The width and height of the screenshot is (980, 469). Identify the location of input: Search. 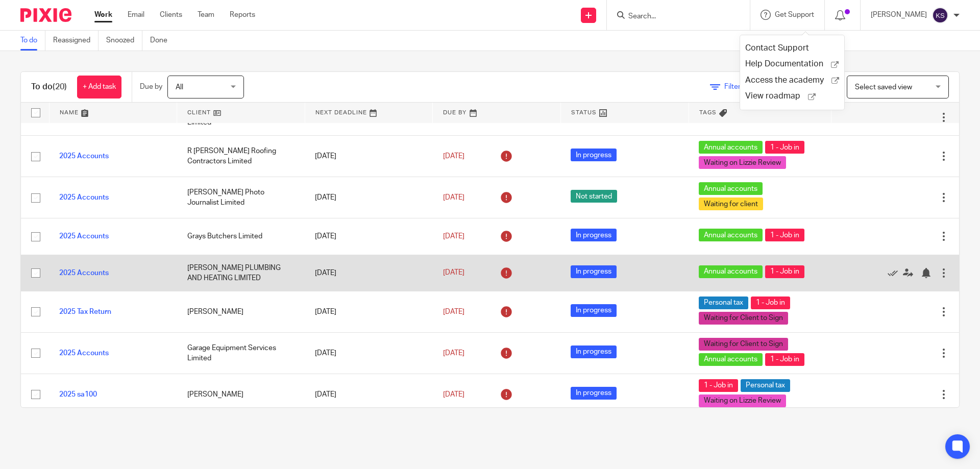
(673, 16).